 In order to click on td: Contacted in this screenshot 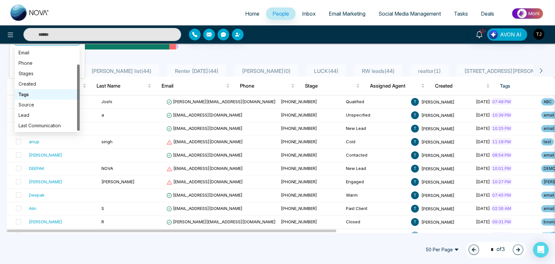, I will do `click(376, 155)`.